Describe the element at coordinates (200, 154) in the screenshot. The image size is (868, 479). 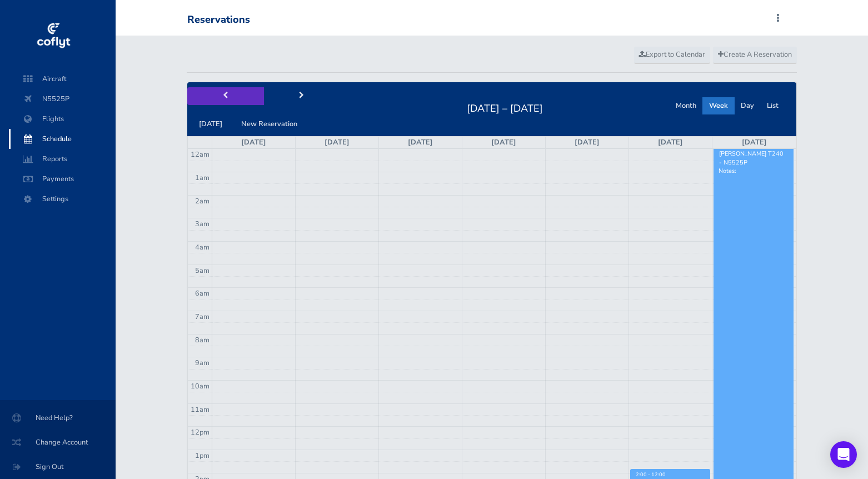
I see `span: 12am` at that location.